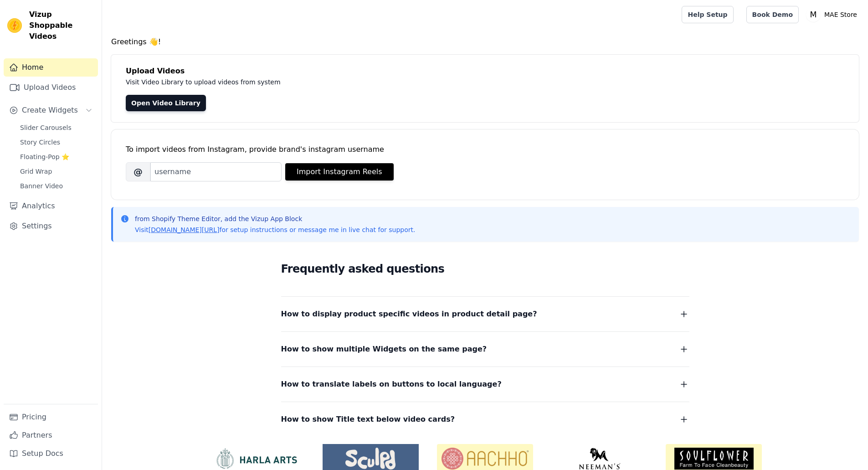 This screenshot has height=470, width=868. I want to click on span: Floating-Pop ⭐, so click(45, 157).